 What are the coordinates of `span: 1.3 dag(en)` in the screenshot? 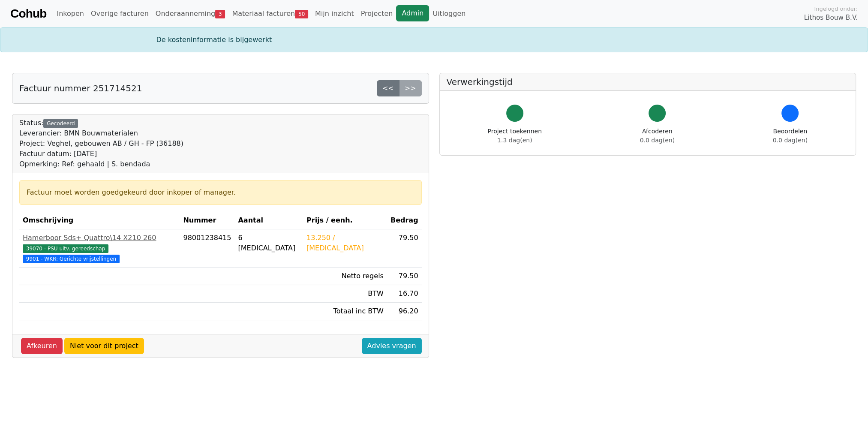 It's located at (515, 140).